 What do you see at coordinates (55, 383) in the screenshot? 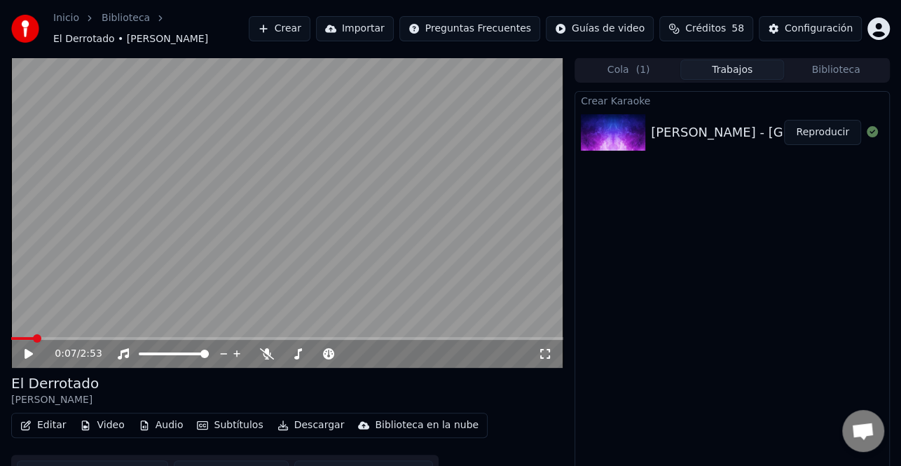
I see `div: El Derrotado` at bounding box center [55, 383].